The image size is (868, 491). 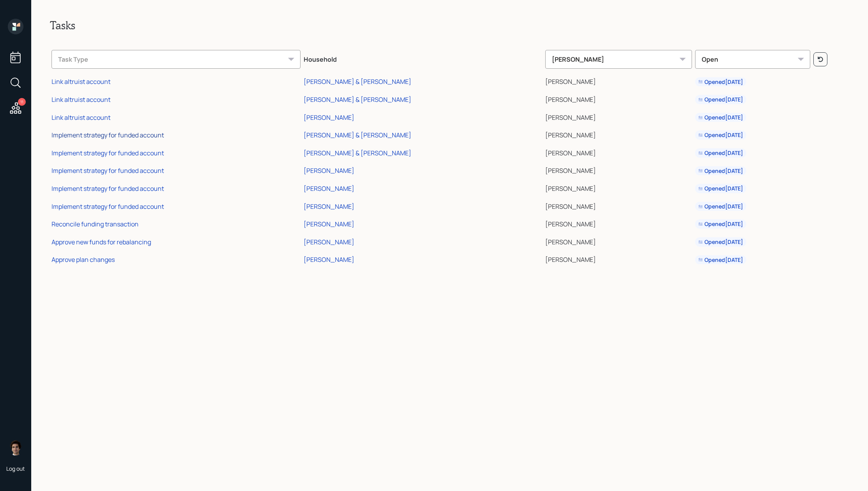 I want to click on div: Approve plan changes, so click(x=83, y=259).